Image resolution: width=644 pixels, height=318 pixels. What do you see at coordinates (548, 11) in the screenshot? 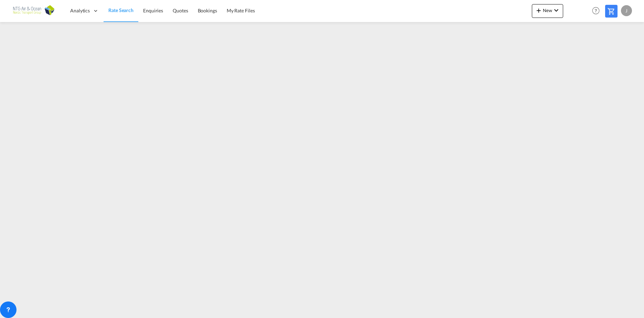
I see `button: icon-plus 400-fgNewicon-chevron-down` at bounding box center [548, 11].